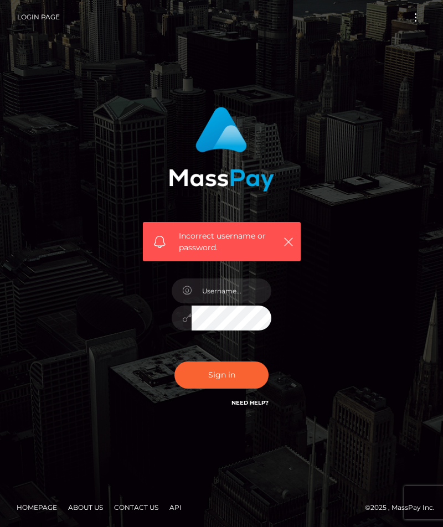 Image resolution: width=443 pixels, height=527 pixels. What do you see at coordinates (175, 507) in the screenshot?
I see `a: API` at bounding box center [175, 507].